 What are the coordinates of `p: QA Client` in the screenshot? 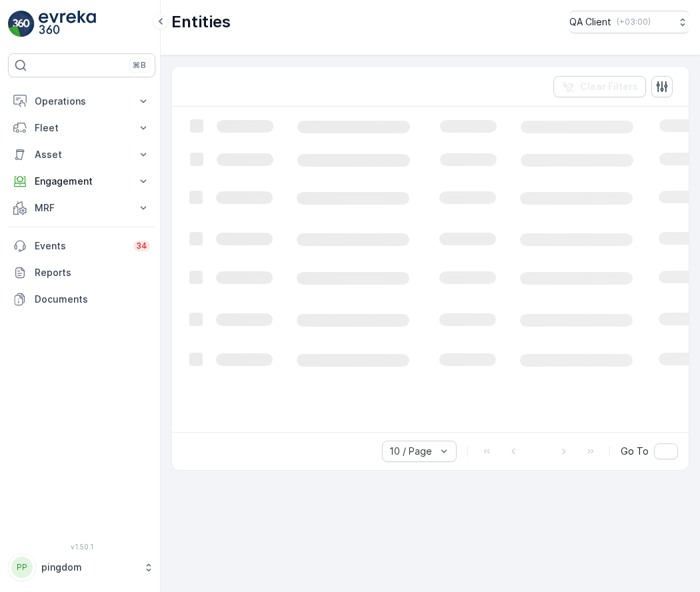 It's located at (590, 22).